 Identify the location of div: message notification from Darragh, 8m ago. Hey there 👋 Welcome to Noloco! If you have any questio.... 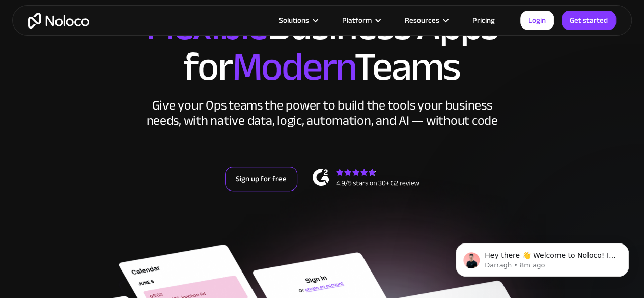
(102, 38).